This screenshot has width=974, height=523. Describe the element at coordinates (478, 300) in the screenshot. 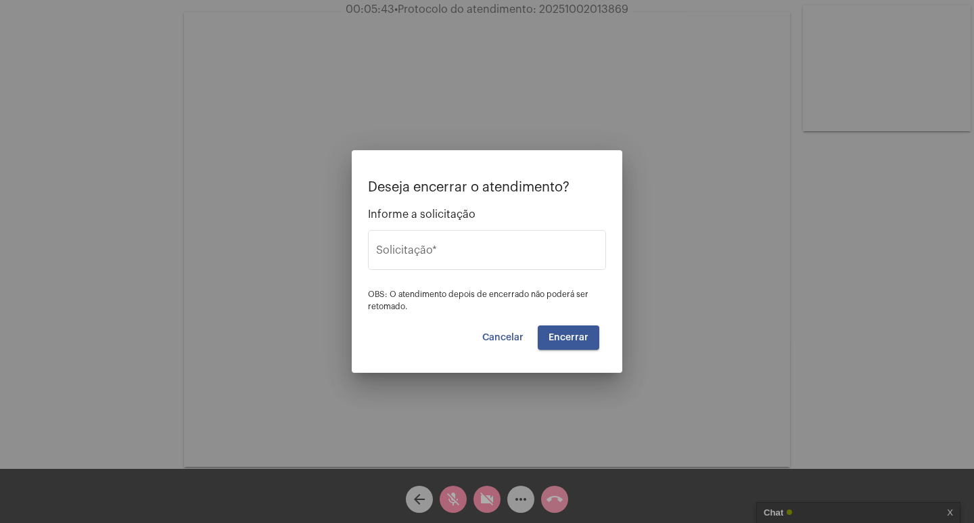

I see `span: OBS: O atendimento depois de encerrado não poderá ser retomado.` at that location.